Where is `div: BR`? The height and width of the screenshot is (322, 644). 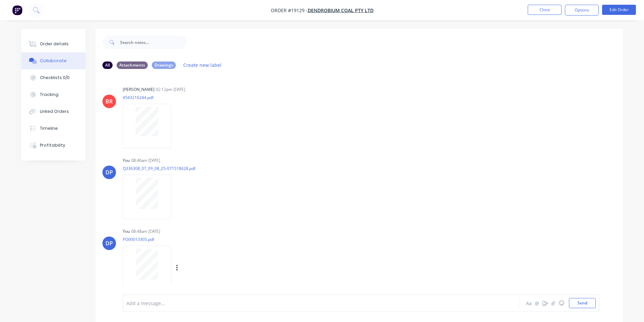 div: BR is located at coordinates (109, 101).